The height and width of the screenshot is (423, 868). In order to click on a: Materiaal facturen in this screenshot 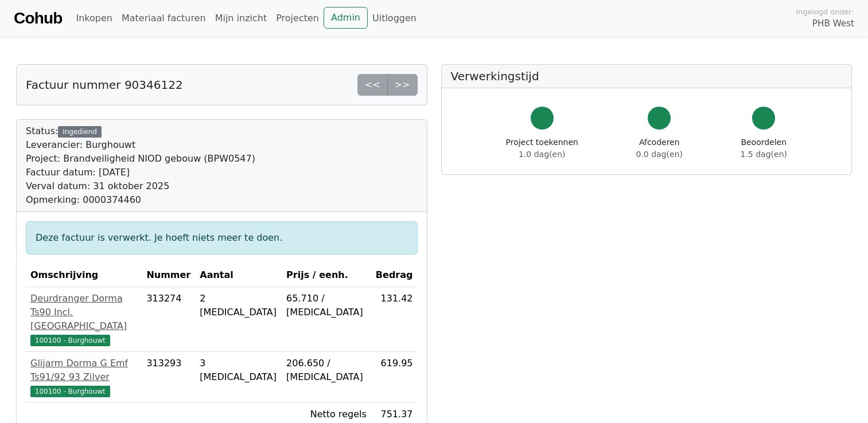, I will do `click(163, 18)`.